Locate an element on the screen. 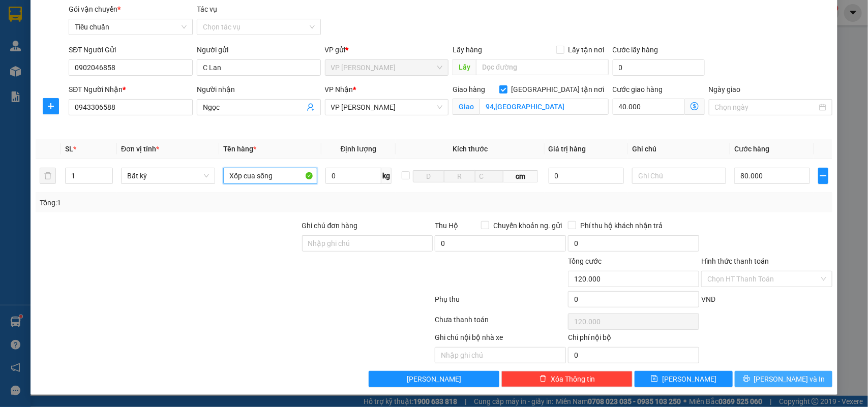 The height and width of the screenshot is (407, 868). span: Gói vận chuyển is located at coordinates (94, 9).